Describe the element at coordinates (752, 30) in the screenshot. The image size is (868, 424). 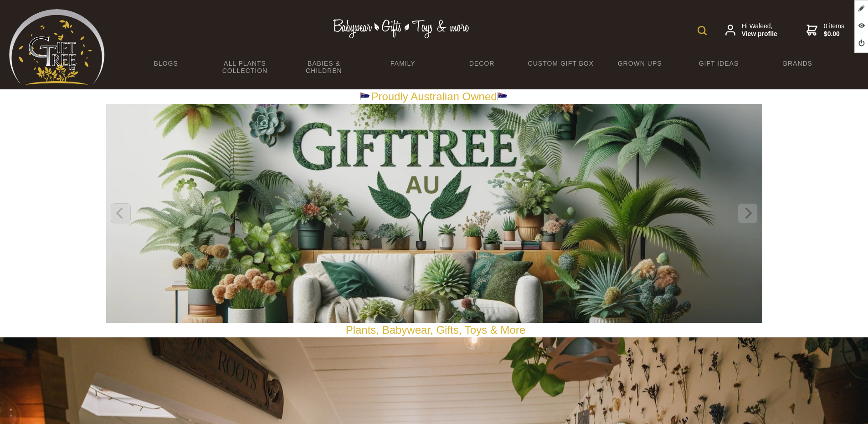
I see `a: Hi Waleed,View profile` at that location.